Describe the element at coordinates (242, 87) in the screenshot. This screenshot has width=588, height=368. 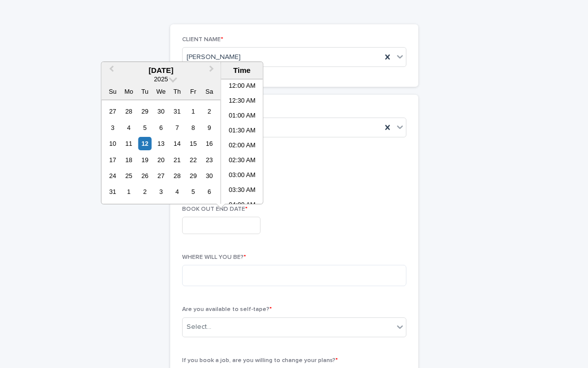
I see `li: 12:00 AM` at that location.